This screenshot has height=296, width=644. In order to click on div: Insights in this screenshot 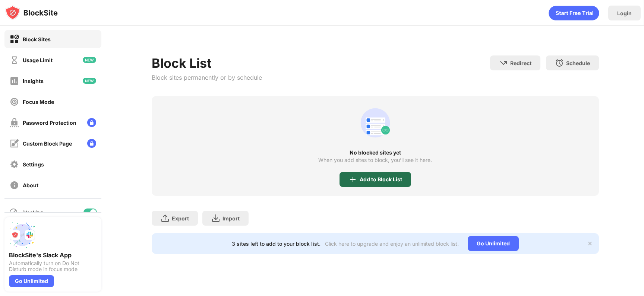, I will do `click(33, 81)`.